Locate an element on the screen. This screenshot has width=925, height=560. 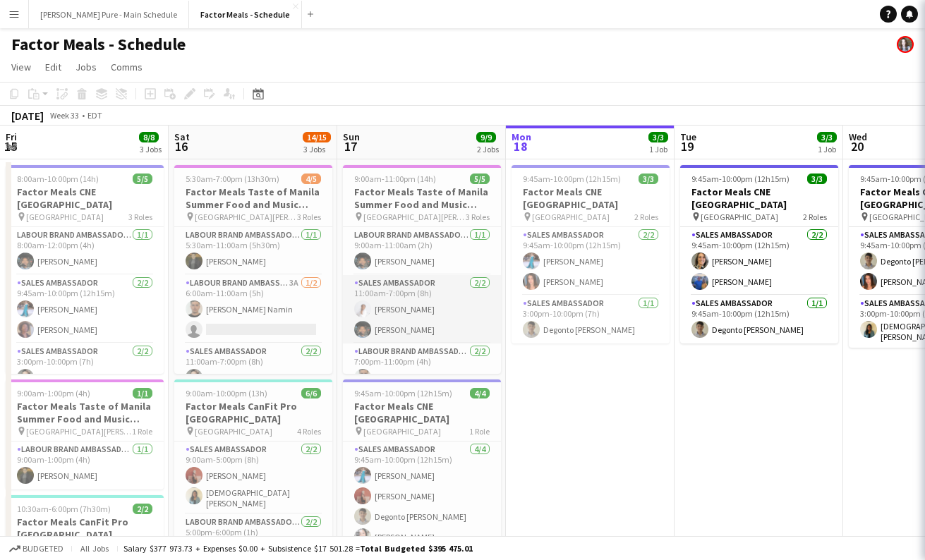
span: 8:00am-10:00pm (14h) is located at coordinates (58, 178).